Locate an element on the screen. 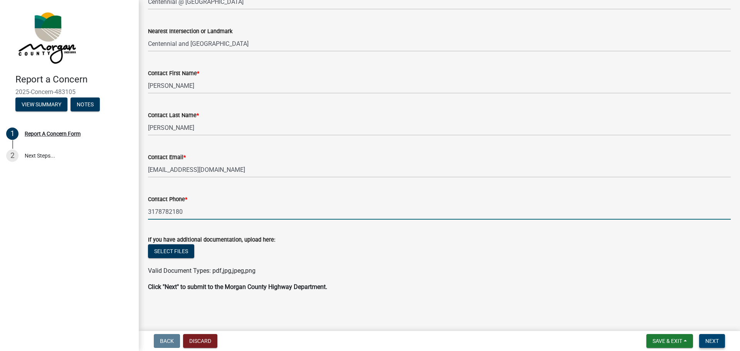 The image size is (740, 351). label: If you have additional documentation, upload here: is located at coordinates (212, 240).